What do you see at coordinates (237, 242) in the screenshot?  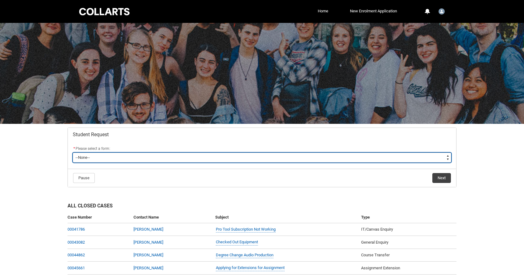 I see `a: Checked Out Equipment` at bounding box center [237, 242].